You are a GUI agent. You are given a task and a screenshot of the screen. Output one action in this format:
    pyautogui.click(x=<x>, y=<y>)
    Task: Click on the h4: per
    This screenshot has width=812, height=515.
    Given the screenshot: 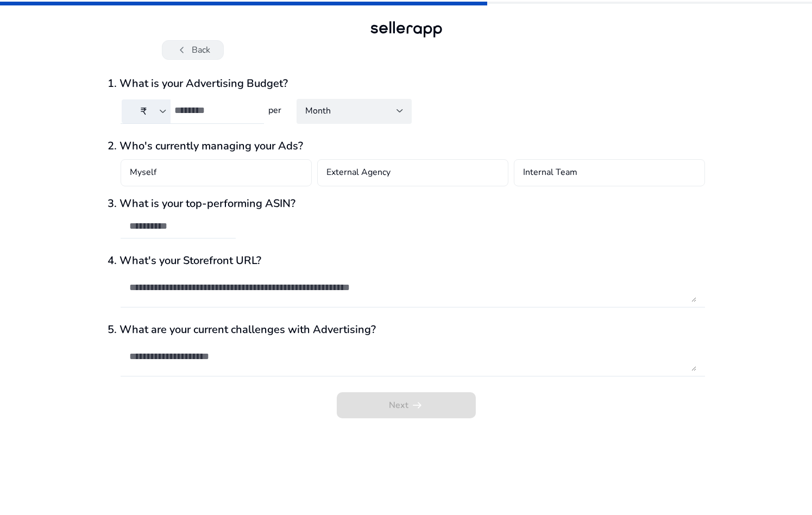 What is the action you would take?
    pyautogui.click(x=273, y=110)
    